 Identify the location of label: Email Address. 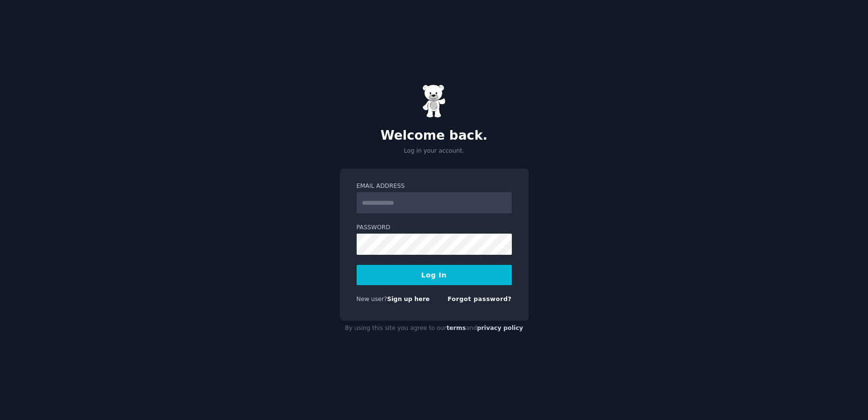
(434, 186).